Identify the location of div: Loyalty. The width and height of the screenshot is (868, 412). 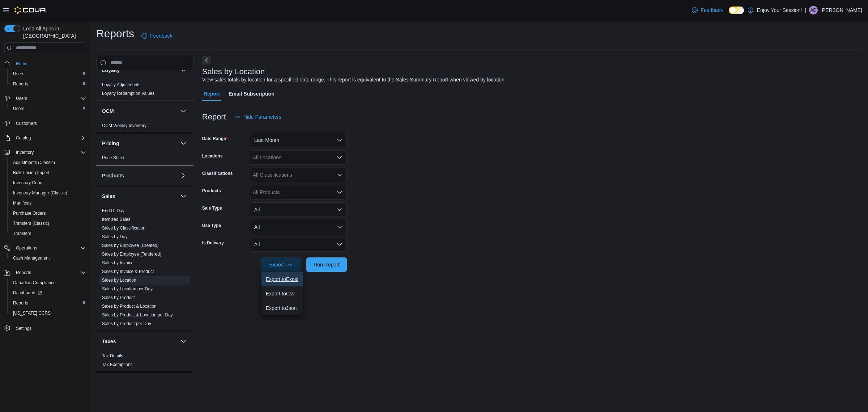
(145, 90).